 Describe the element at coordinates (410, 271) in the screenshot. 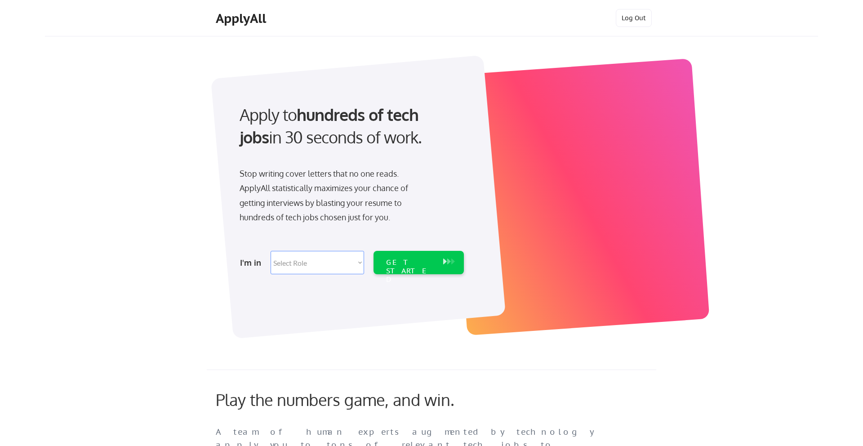

I see `div: GET STARTED` at that location.